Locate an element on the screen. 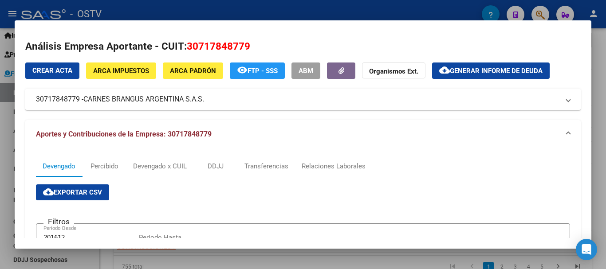  span: Crear Acta is located at coordinates (52, 71).